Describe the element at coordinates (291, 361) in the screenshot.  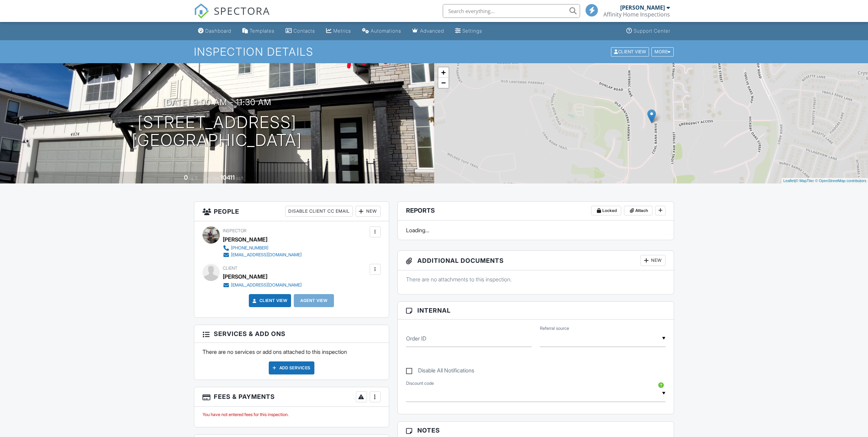
I see `div: There are no services or add ons attached to this inspection` at that location.